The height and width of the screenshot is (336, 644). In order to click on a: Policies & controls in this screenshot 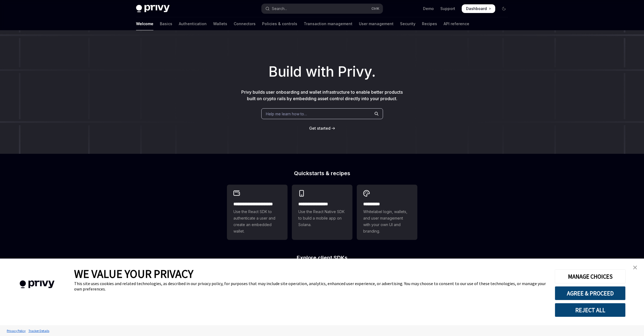, I will do `click(280, 24)`.